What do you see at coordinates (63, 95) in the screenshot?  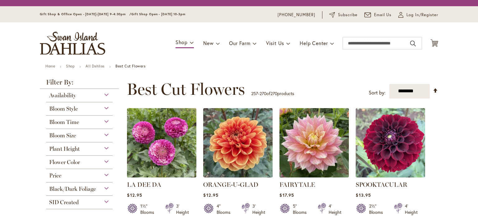 I see `span: Availability` at bounding box center [63, 95].